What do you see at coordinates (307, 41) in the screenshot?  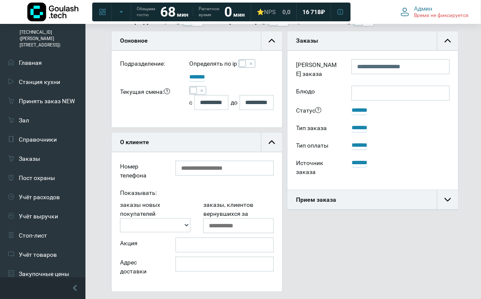 I see `b: Заказы` at bounding box center [307, 41].